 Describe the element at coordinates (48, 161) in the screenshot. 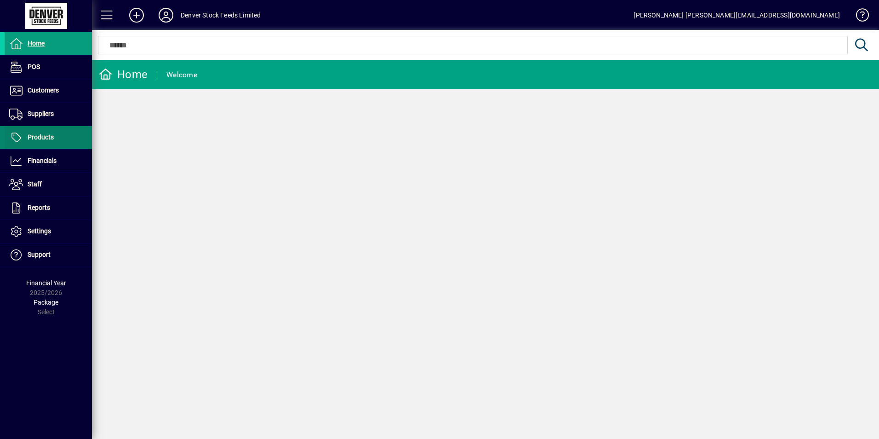

I see `a: Financials` at that location.